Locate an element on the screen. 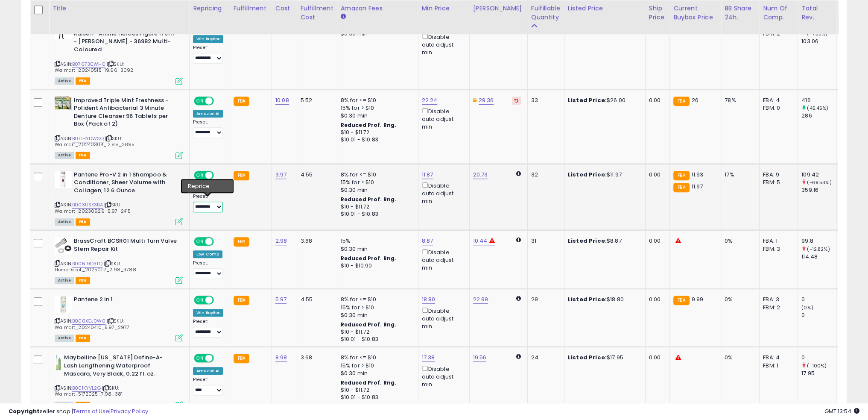 The height and width of the screenshot is (420, 868). div: Ship Price is located at coordinates (658, 12).